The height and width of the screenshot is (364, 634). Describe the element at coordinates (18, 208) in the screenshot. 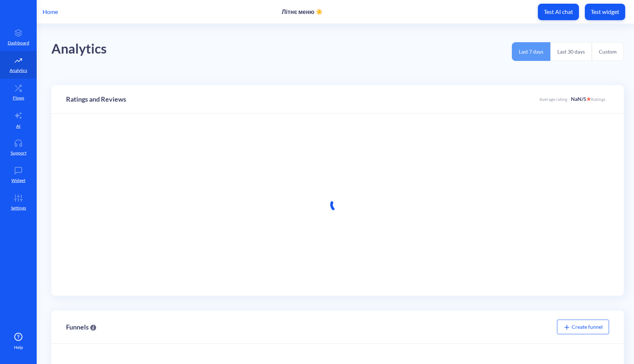

I see `p: Settings` at that location.